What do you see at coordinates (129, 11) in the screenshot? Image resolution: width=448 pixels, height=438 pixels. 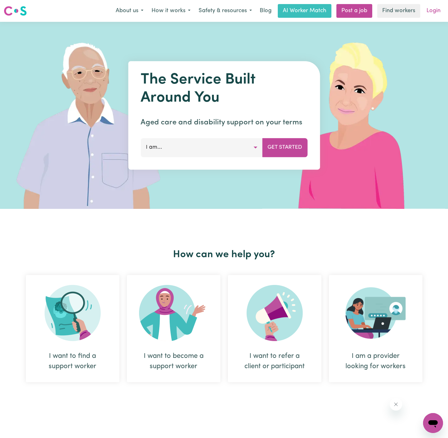 I see `button: About us` at bounding box center [129, 11].